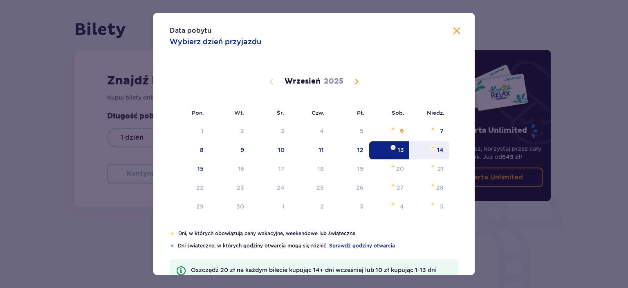  I want to click on td: Not available. sobota, 4 października 2025, so click(389, 207).